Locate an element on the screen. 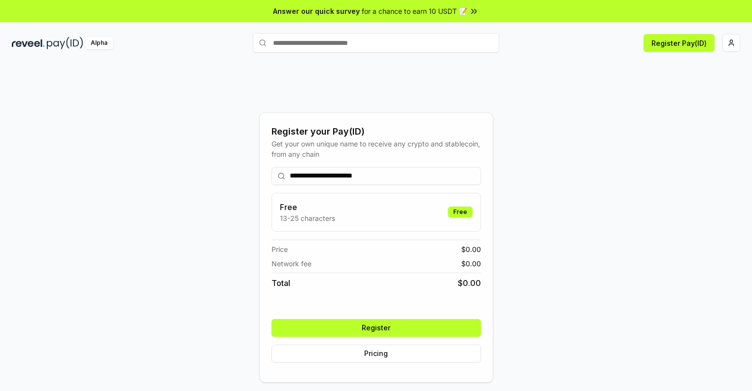 The height and width of the screenshot is (391, 752). img: reveel_dark is located at coordinates (28, 43).